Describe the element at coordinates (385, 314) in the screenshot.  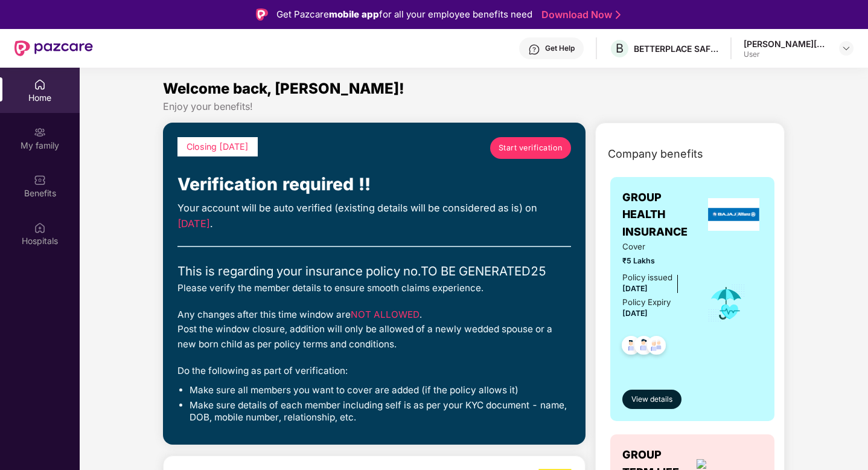
I see `span: NOT ALLOWED` at that location.